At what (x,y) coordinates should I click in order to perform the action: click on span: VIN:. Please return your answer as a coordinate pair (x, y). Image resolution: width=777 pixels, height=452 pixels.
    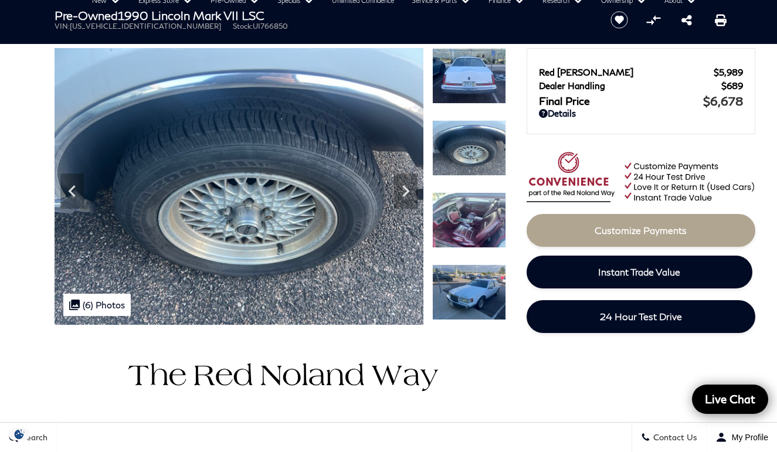
    Looking at the image, I should click on (62, 26).